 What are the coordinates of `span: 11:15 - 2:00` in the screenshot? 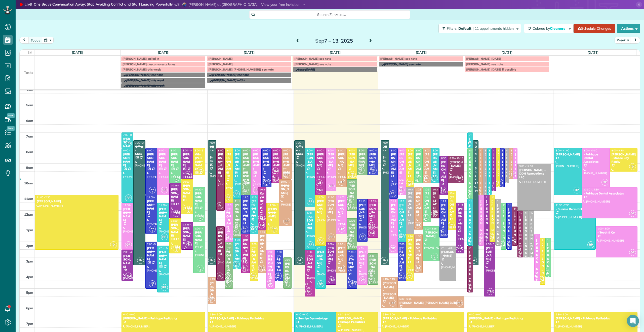 It's located at (406, 201).